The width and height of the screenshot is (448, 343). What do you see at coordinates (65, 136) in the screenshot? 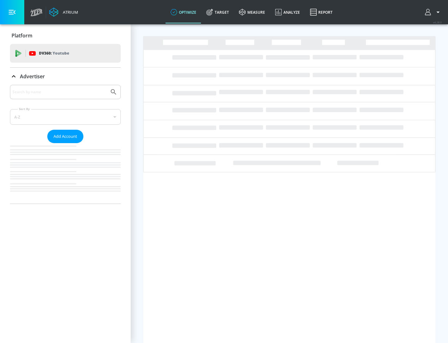
I see `button: Add Account` at bounding box center [65, 136].